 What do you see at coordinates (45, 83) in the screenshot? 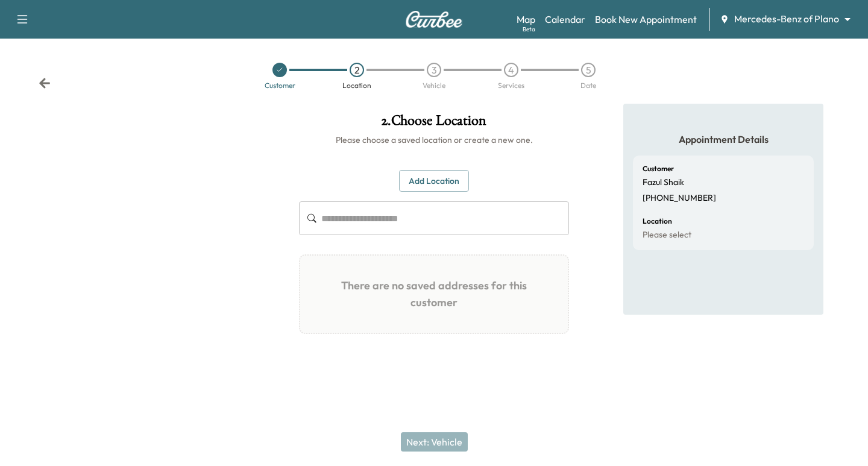
I see `div: Back` at bounding box center [45, 83].